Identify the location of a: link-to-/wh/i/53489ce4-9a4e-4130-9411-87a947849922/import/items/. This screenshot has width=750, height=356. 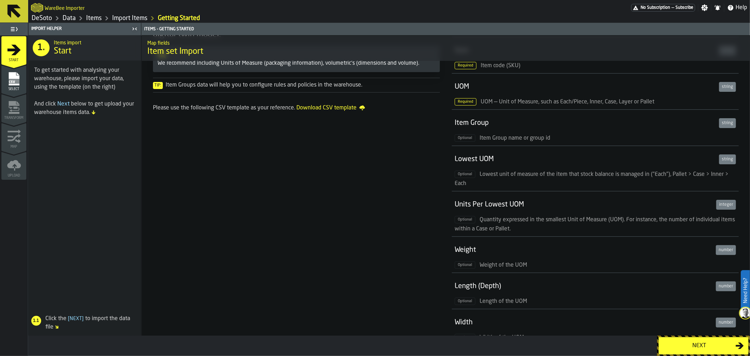
(130, 18).